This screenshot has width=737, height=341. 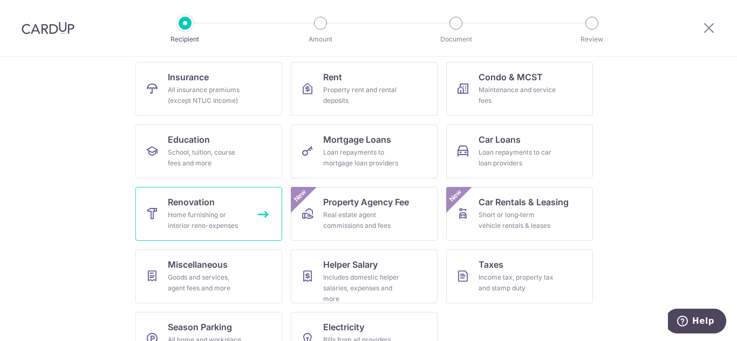 What do you see at coordinates (362, 95) in the screenshot?
I see `div: Property rent and rental deposits` at bounding box center [362, 95].